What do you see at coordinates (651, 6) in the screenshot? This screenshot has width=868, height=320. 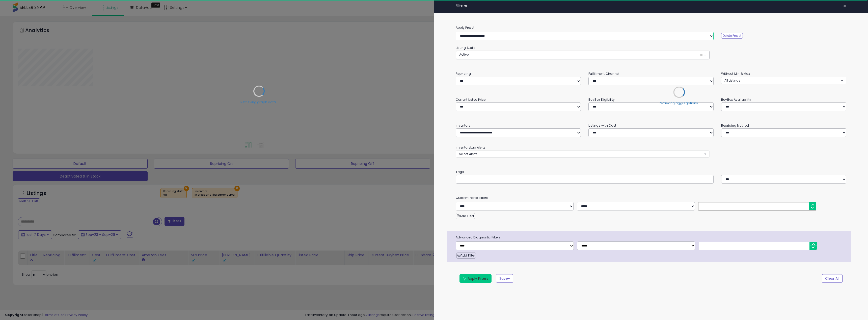 I see `h4: Filters` at bounding box center [651, 6].